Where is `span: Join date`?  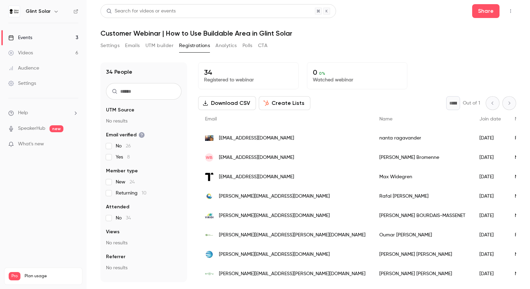 span: Join date is located at coordinates (490, 119).